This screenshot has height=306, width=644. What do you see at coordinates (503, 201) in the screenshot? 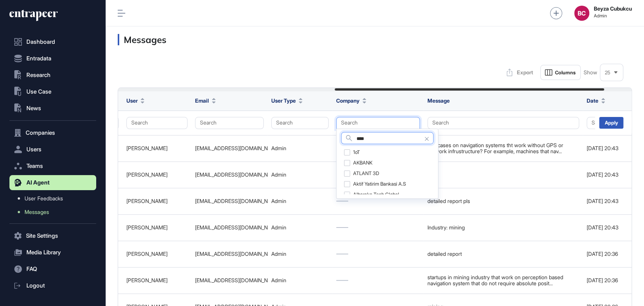
I see `div: detailed report pls` at bounding box center [503, 201].